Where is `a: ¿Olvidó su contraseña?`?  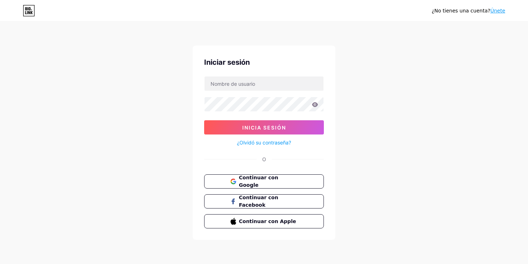 a: ¿Olvidó su contraseña? is located at coordinates (264, 143).